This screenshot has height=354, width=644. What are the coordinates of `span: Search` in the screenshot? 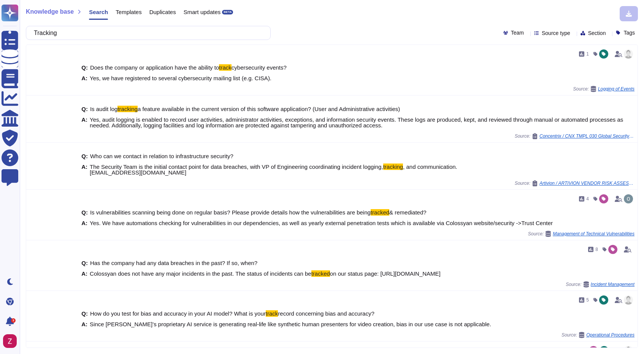 It's located at (98, 12).